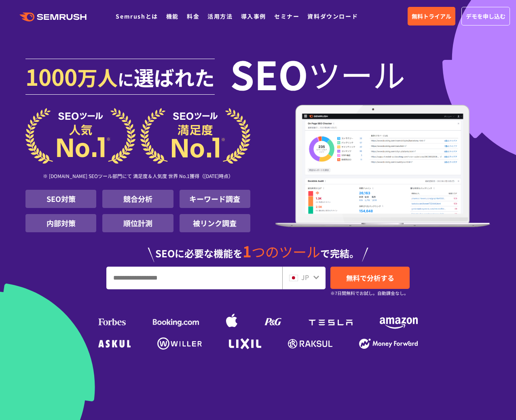  What do you see at coordinates (193, 16) in the screenshot?
I see `a: 料金` at bounding box center [193, 16].